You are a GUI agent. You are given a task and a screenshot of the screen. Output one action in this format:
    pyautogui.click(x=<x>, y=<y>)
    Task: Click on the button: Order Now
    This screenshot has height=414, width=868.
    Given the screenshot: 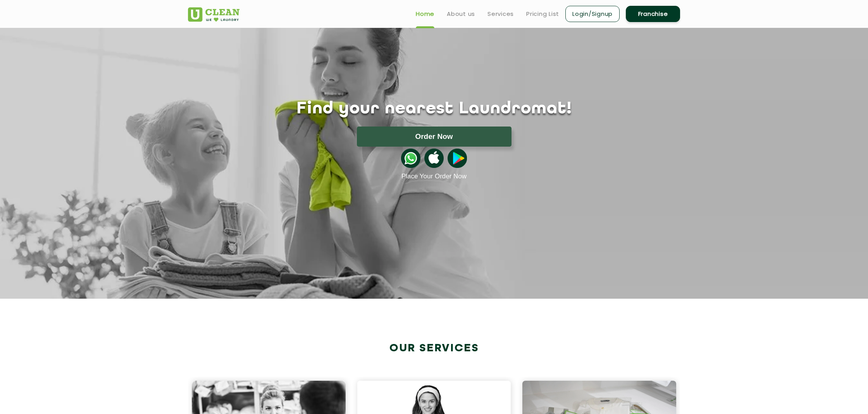 What is the action you would take?
    pyautogui.click(x=434, y=137)
    